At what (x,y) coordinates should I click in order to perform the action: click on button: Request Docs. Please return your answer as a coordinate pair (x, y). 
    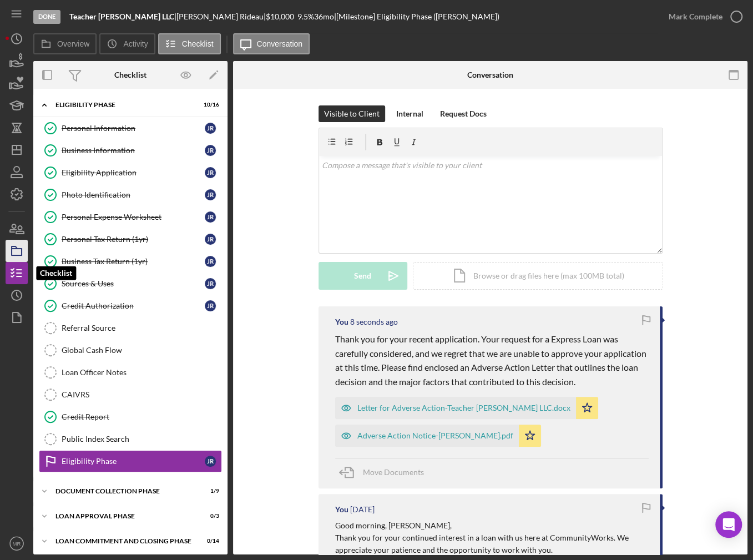
    Looking at the image, I should click on (464, 114).